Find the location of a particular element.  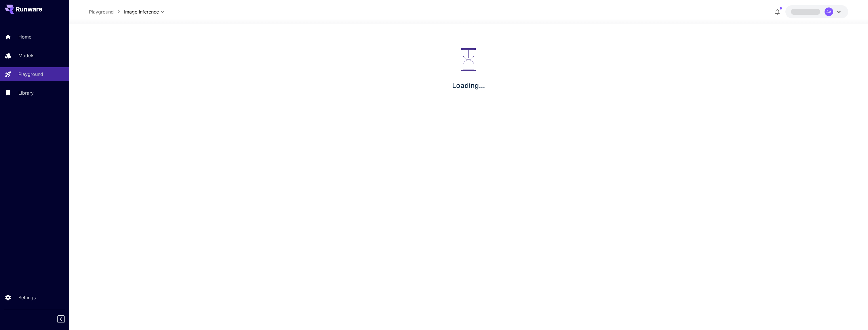

button: AA is located at coordinates (817, 12).